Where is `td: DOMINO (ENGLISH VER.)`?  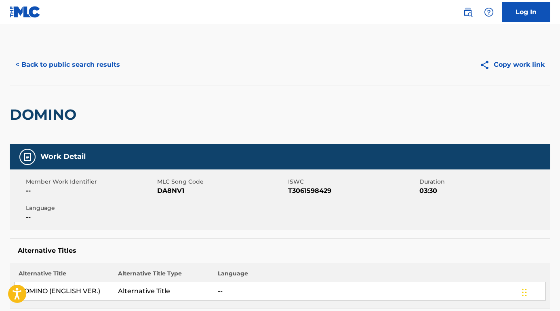 td: DOMINO (ENGLISH VER.) is located at coordinates (64, 291).